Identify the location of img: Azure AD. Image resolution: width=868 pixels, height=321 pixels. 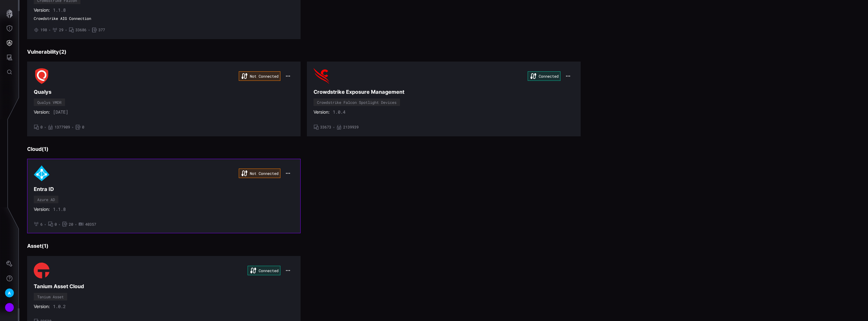
(42, 173).